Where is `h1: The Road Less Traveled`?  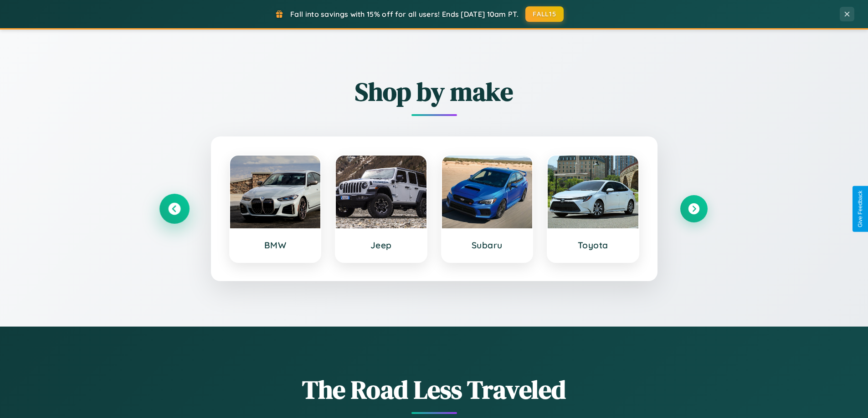
h1: The Road Less Traveled is located at coordinates (434, 390).